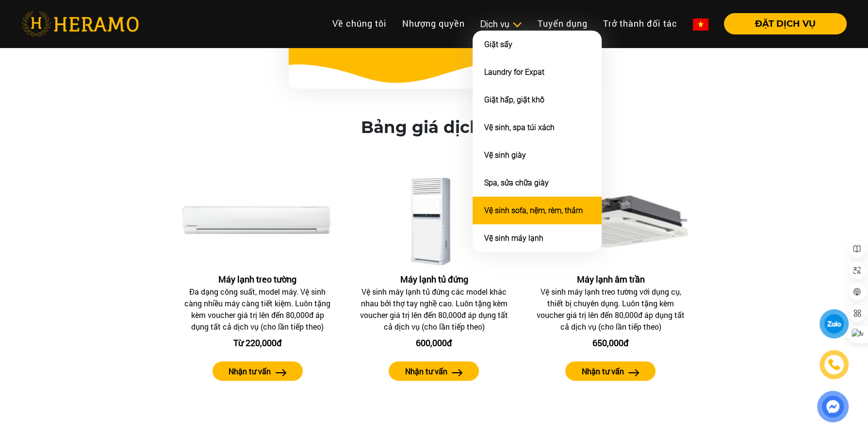 The width and height of the screenshot is (868, 434). Describe the element at coordinates (257, 279) in the screenshot. I see `div: Máy lạnh treo tường` at that location.